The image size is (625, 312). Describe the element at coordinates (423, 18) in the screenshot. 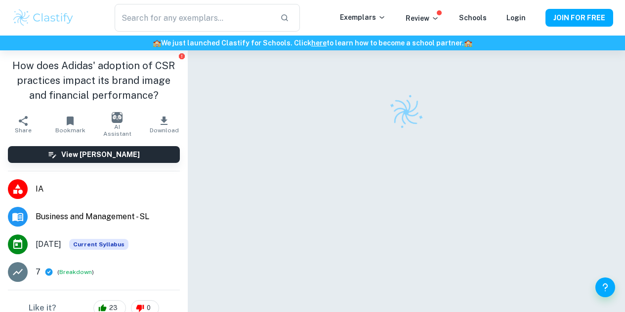

I see `p: Review` at that location.